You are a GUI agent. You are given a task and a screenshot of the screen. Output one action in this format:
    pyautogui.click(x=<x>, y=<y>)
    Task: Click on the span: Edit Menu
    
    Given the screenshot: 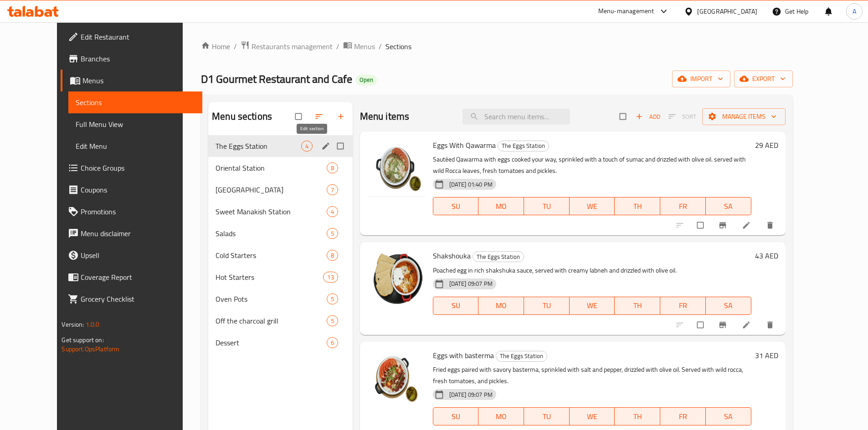 What is the action you would take?
    pyautogui.click(x=135, y=146)
    